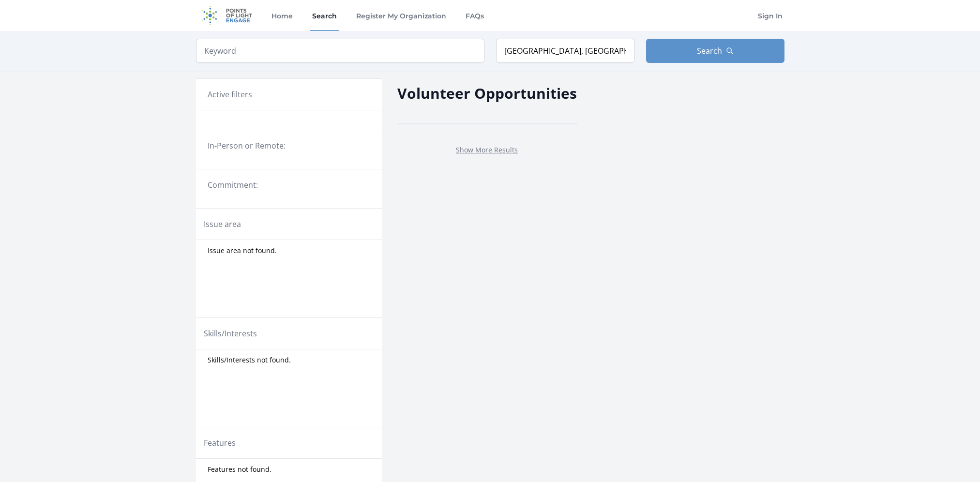 This screenshot has height=482, width=980. Describe the element at coordinates (220, 443) in the screenshot. I see `legend: Features` at that location.